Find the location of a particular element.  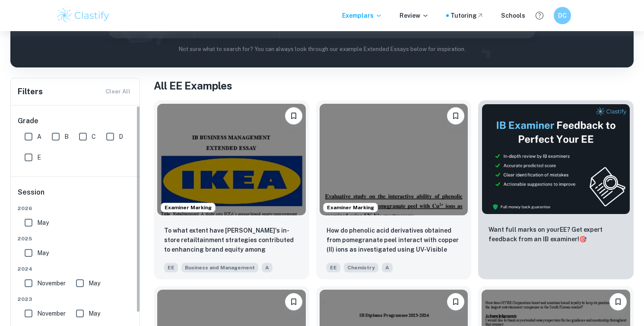

span: Business and Management is located at coordinates (220, 268).